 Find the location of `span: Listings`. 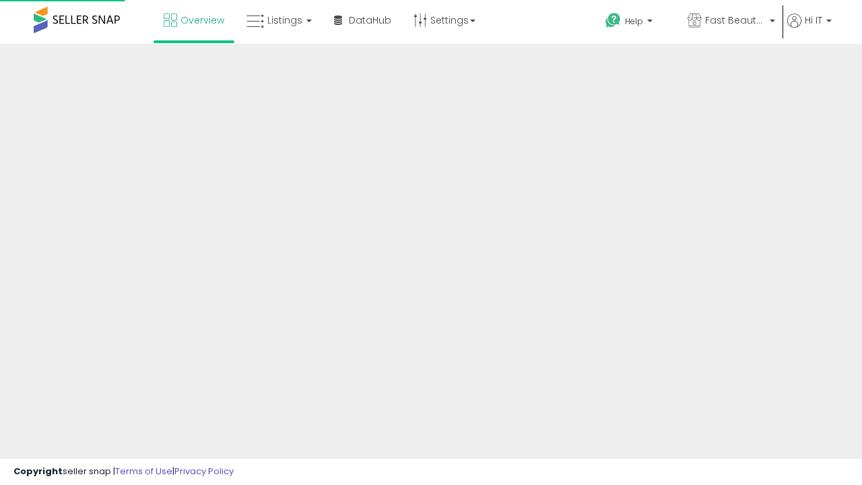

span: Listings is located at coordinates (285, 20).